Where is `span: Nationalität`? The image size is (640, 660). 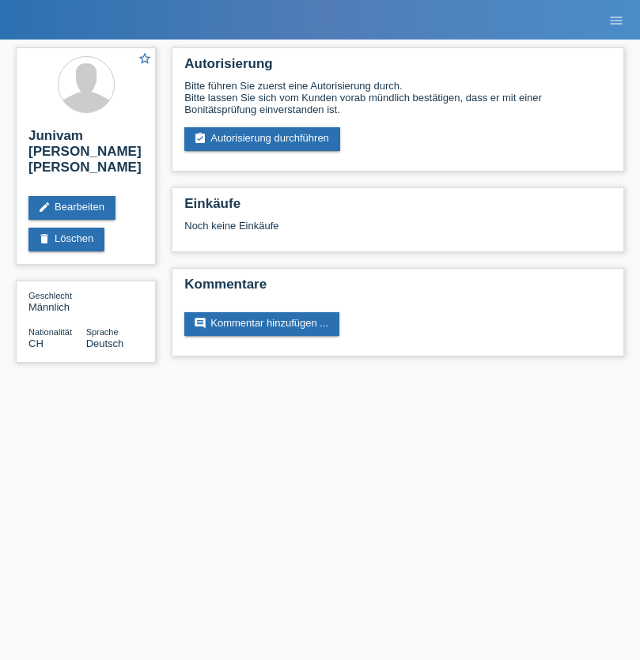
span: Nationalität is located at coordinates (50, 332).